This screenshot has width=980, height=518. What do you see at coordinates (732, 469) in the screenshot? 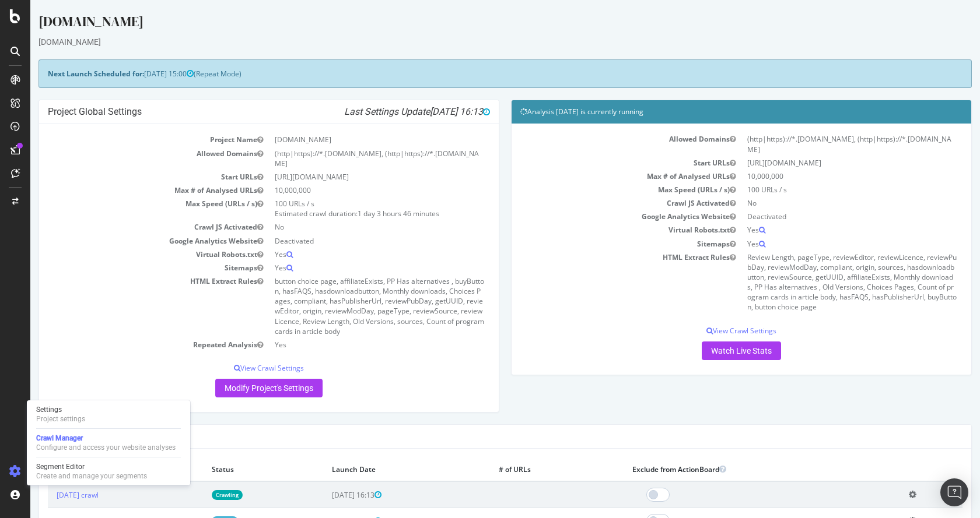
I see `th: Exclude from ActionBoard` at bounding box center [732, 469].